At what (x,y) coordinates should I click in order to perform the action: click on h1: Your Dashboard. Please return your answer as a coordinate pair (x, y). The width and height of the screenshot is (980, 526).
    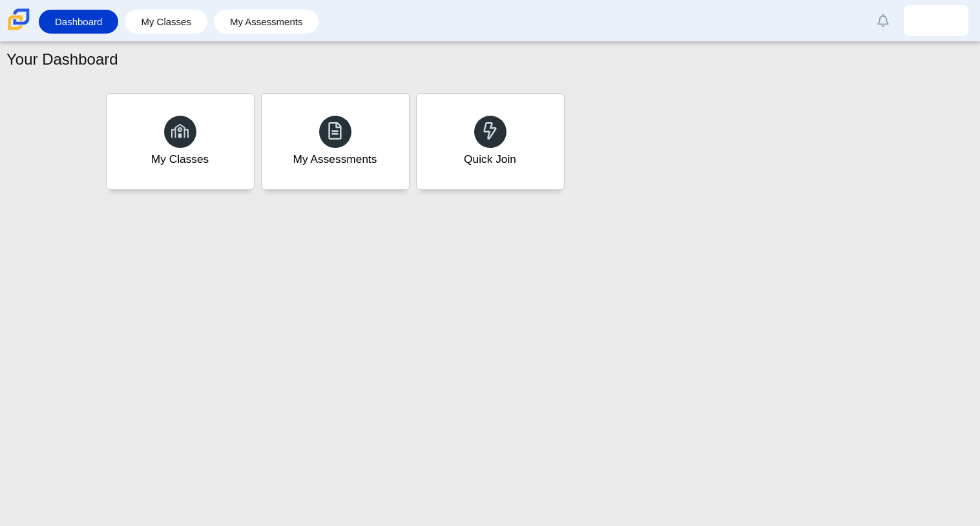
    Looking at the image, I should click on (62, 59).